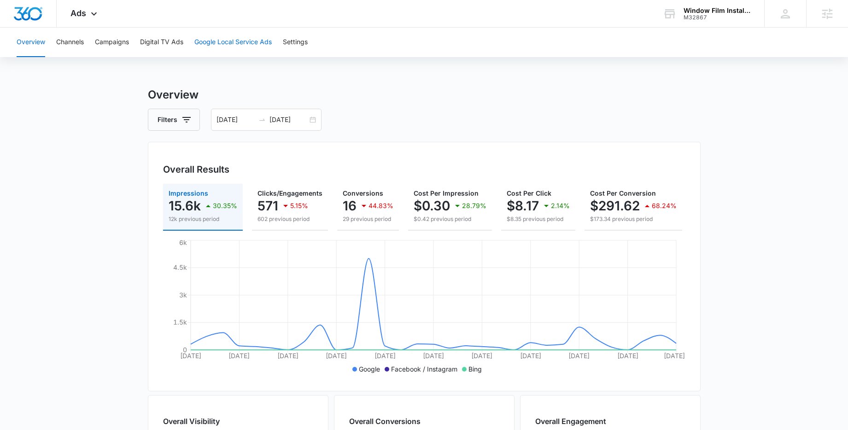  Describe the element at coordinates (446, 193) in the screenshot. I see `span: Cost Per Impression` at that location.